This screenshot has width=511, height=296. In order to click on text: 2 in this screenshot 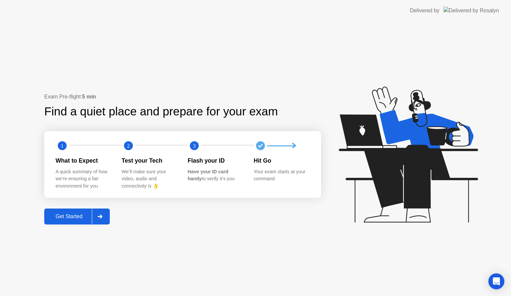, I will do `click(128, 146)`.